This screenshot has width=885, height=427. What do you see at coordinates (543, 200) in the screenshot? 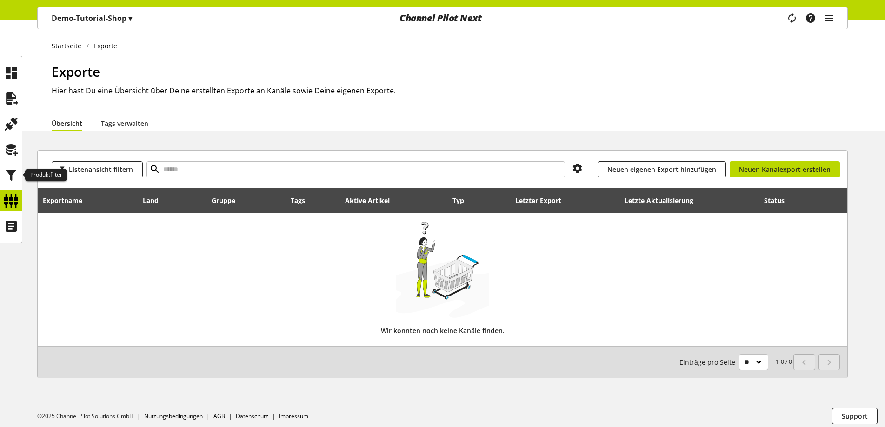
I see `div: Letzter Export` at bounding box center [543, 200].